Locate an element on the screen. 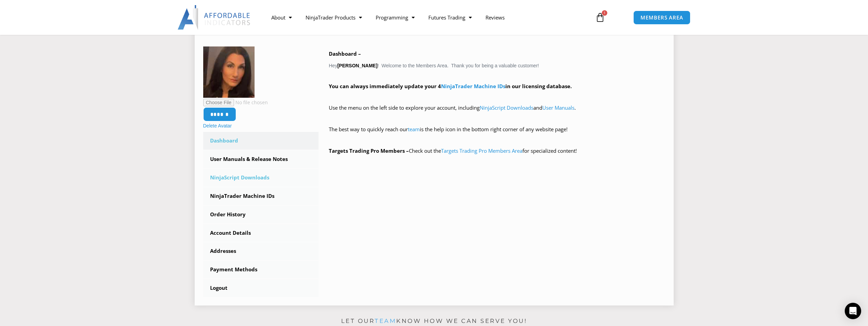 Image resolution: width=868 pixels, height=326 pixels. a: Dashboard is located at coordinates (261, 141).